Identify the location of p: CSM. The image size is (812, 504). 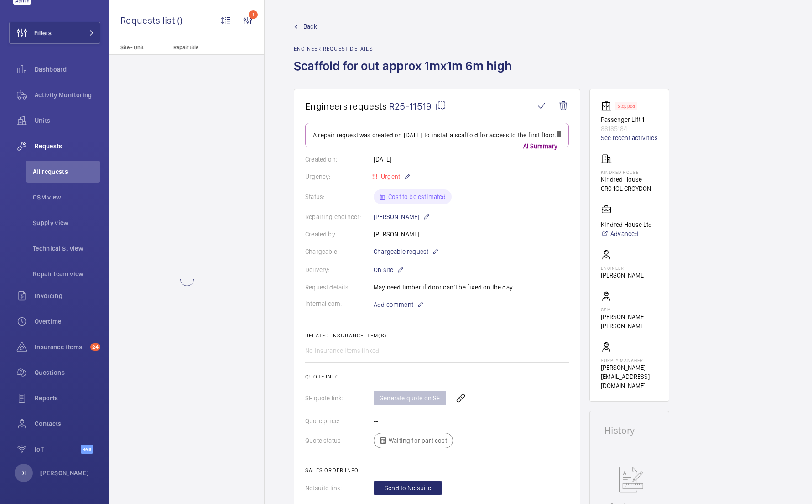
(629, 309).